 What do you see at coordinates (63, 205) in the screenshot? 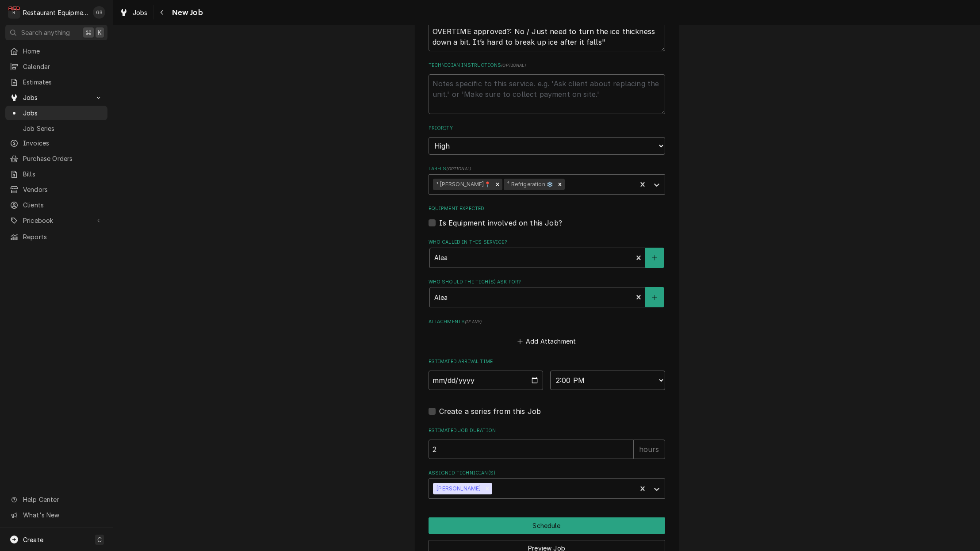
I see `span: Clients` at bounding box center [63, 205].